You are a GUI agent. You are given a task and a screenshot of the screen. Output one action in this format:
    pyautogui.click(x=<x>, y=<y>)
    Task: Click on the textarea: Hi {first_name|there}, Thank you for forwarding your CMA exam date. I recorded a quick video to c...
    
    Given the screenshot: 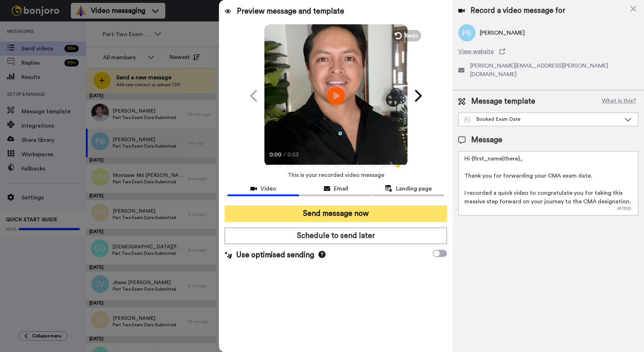 What is the action you would take?
    pyautogui.click(x=547, y=184)
    